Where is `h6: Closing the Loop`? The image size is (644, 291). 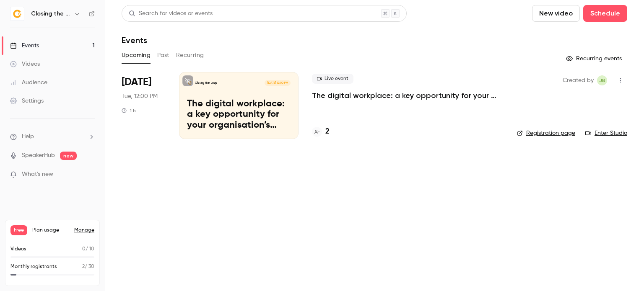 h6: Closing the Loop is located at coordinates (51, 14).